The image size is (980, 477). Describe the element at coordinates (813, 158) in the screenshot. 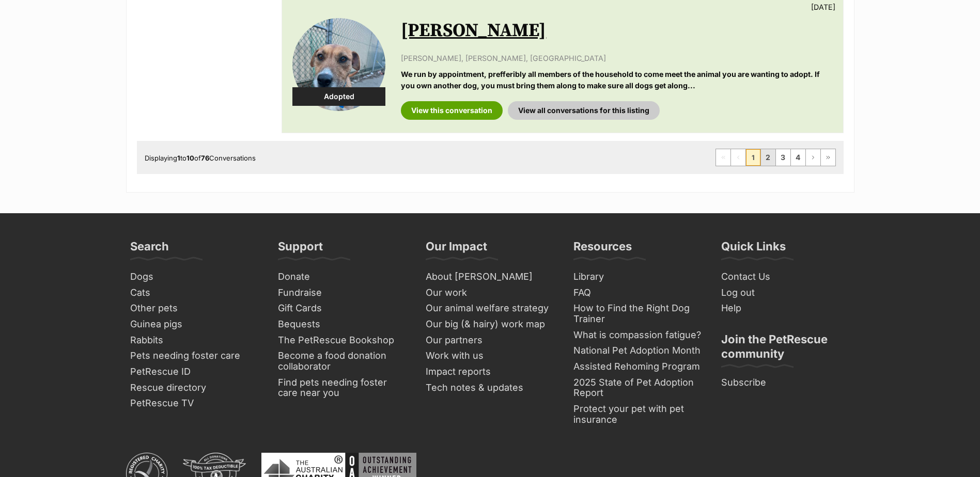

I see `a: Next page` at that location.